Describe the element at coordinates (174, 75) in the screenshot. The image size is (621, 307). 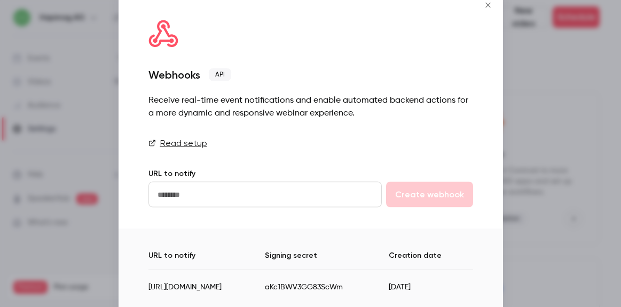
I see `div: Webhooks` at that location.